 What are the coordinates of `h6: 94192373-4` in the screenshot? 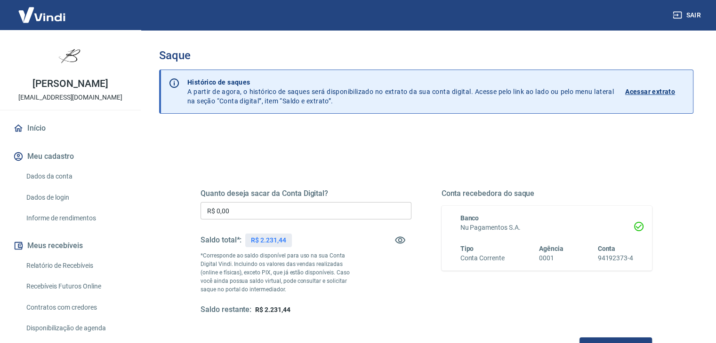 It's located at (615, 258).